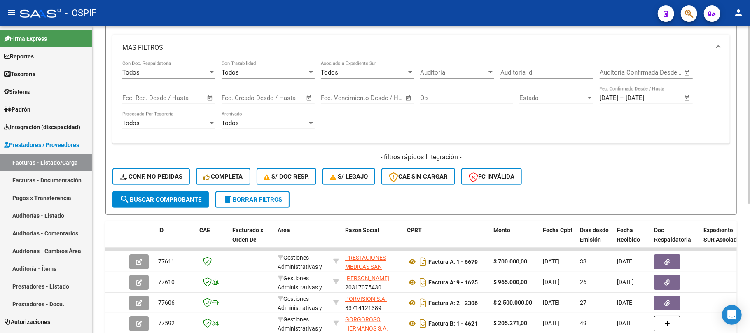 This screenshot has height=333, width=750. What do you see at coordinates (676, 240) in the screenshot?
I see `datatable-header-cell: Doc Respaldatoria` at bounding box center [676, 240].